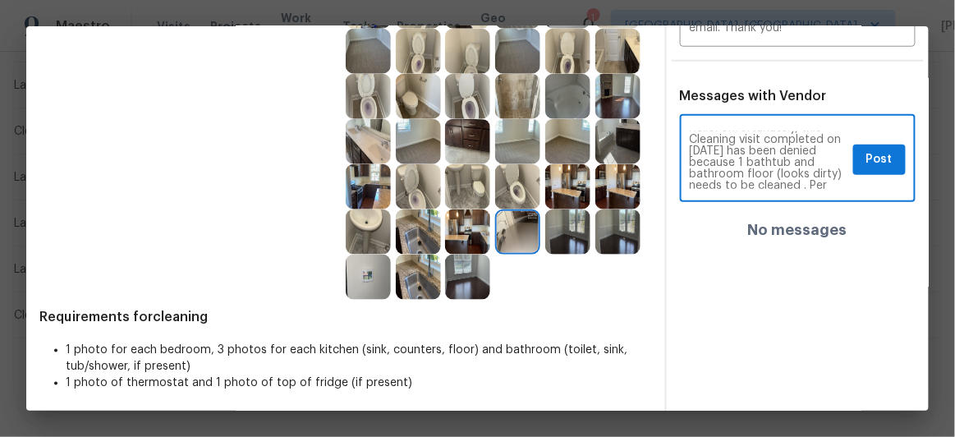 Image resolution: width=955 pixels, height=437 pixels. What do you see at coordinates (753, 96) in the screenshot?
I see `span: Messages with Vendor` at bounding box center [753, 96].